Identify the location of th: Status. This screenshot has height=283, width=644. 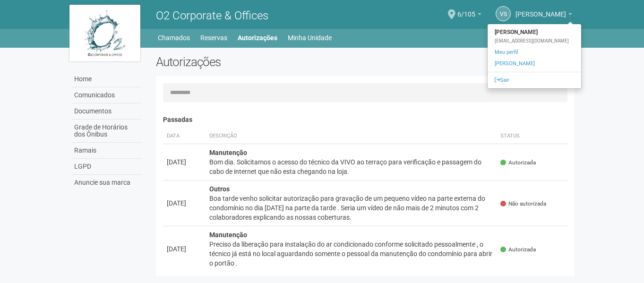
(532, 136).